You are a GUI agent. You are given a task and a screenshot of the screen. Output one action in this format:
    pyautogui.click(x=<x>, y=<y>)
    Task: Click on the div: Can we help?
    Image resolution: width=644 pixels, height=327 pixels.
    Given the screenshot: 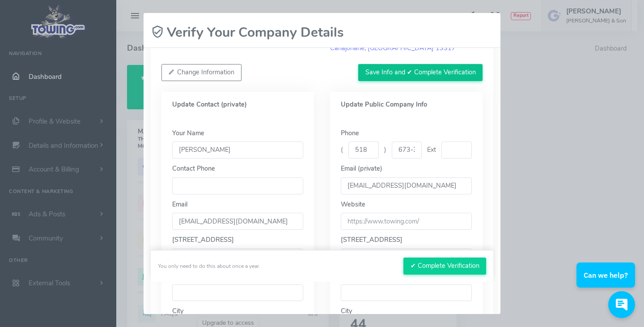 What is the action you would take?
    pyautogui.click(x=38, y=37)
    